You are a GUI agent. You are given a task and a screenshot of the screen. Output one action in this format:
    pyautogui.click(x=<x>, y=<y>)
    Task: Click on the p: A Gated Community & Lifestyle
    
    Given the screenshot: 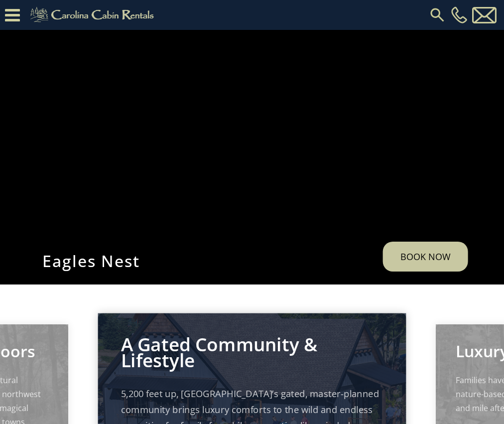 What is the action you would take?
    pyautogui.click(x=252, y=352)
    